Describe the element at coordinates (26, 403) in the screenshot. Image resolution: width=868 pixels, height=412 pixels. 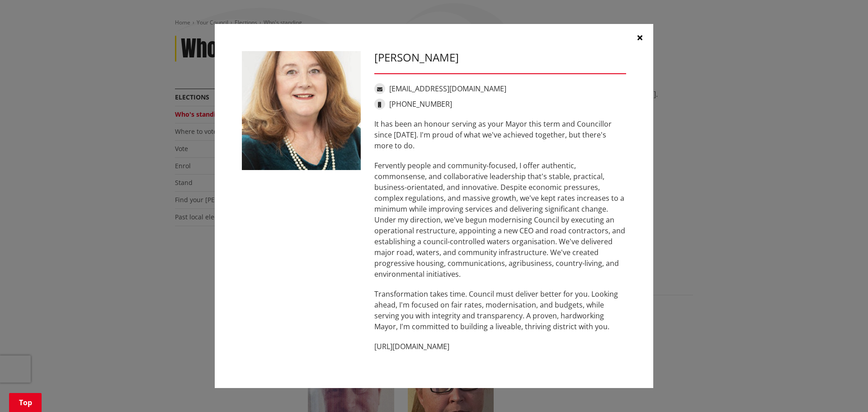
I see `a: Top` at that location.